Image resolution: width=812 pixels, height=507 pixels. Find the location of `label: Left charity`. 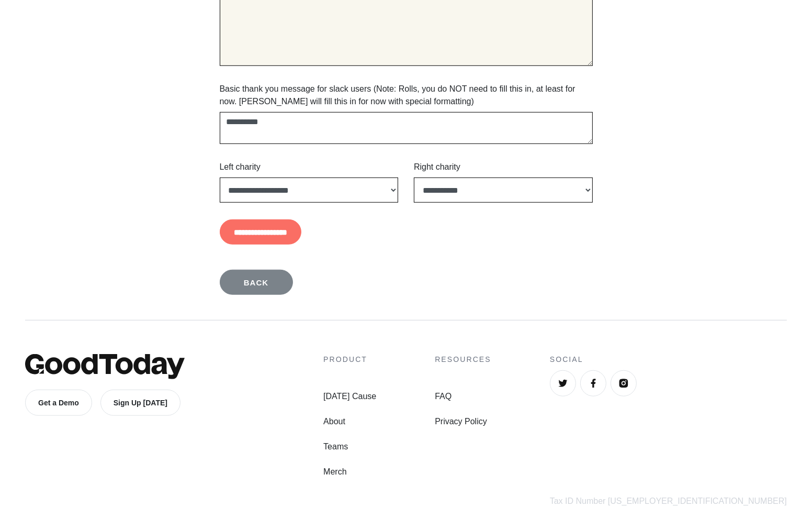

label: Left charity is located at coordinates (240, 167).